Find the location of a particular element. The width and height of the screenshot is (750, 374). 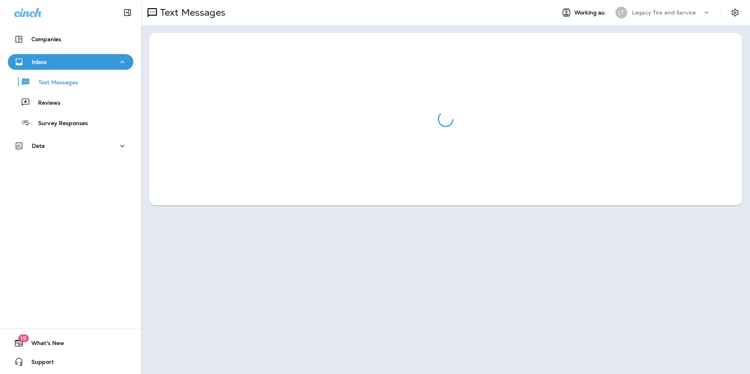

p: Survey Responses is located at coordinates (59, 124).